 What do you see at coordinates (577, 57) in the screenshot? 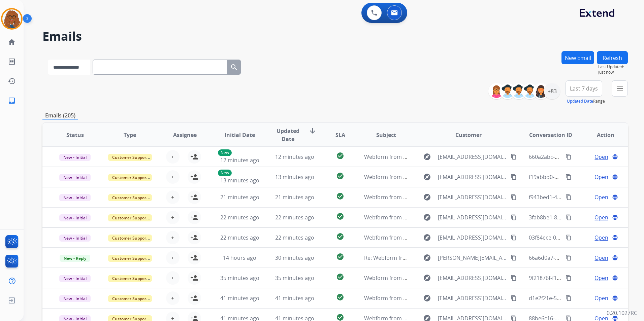
I see `button: New Email` at bounding box center [577, 57].